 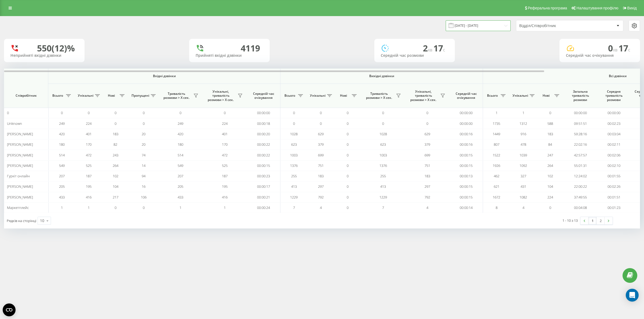 What do you see at coordinates (580, 123) in the screenshot?
I see `td: 09:51:51` at bounding box center [580, 123].